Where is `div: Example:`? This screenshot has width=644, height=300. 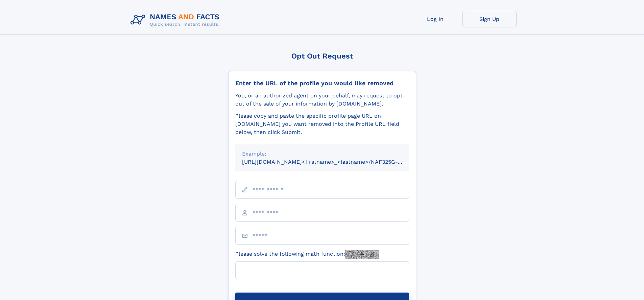 div: Example: is located at coordinates (322, 154).